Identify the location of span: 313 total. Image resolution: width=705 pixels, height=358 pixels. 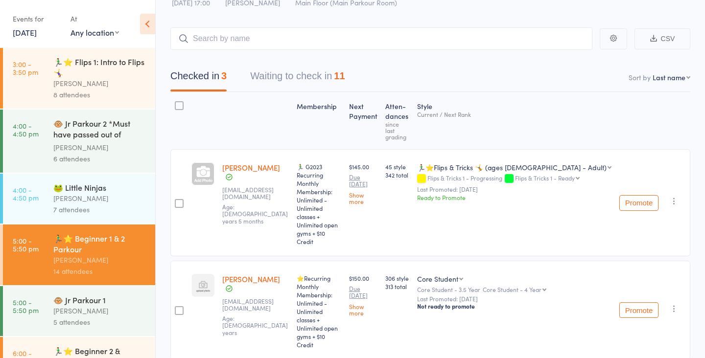
(397, 286).